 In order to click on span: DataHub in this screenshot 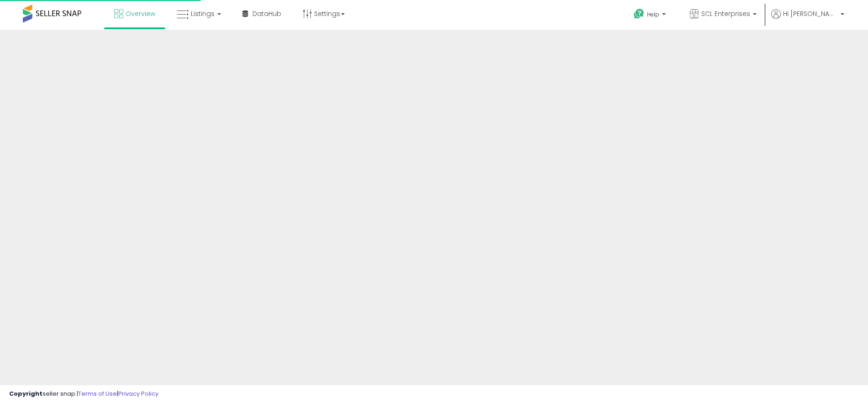, I will do `click(267, 14)`.